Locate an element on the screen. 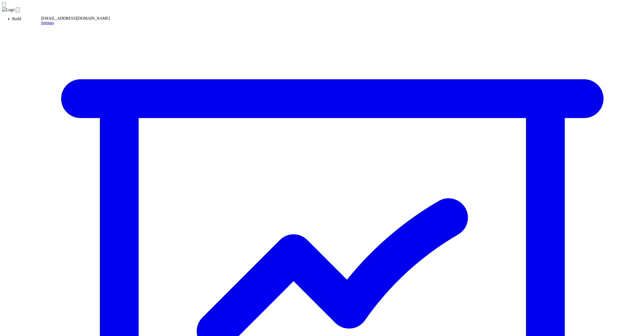  button: Toggle navigation is located at coordinates (4, 5).